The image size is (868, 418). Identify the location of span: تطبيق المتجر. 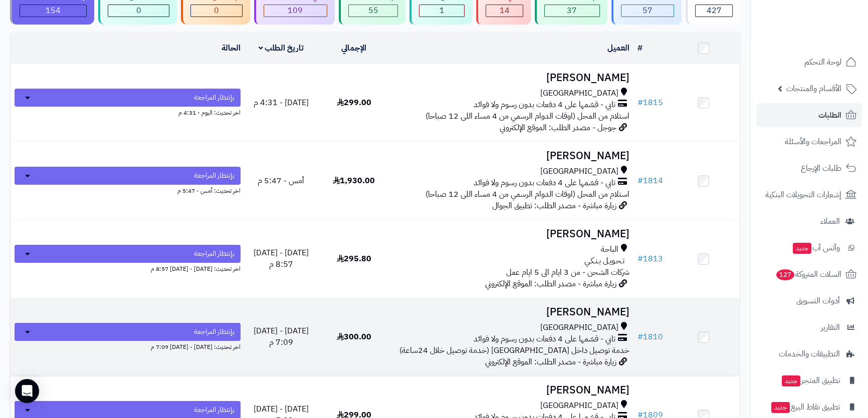
(810, 381).